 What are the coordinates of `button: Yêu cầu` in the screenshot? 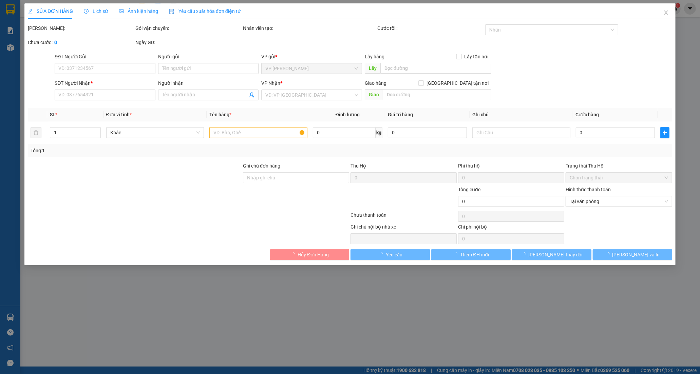 It's located at (391, 255).